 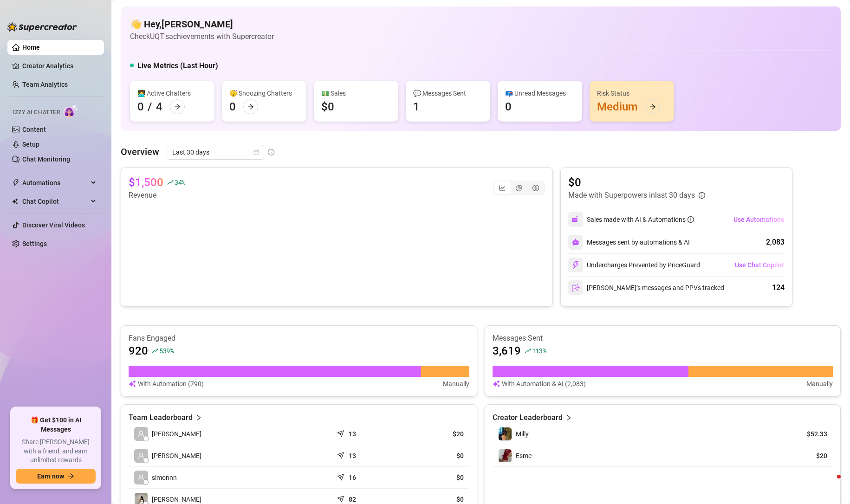 What do you see at coordinates (805, 433) in the screenshot?
I see `article: $52.33` at bounding box center [805, 433].